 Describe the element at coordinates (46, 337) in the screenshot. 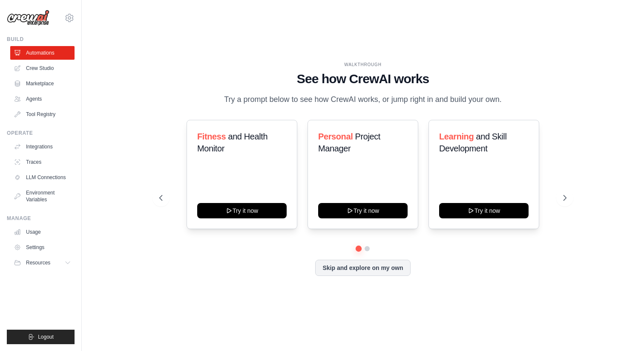

I see `span: Logout` at that location.